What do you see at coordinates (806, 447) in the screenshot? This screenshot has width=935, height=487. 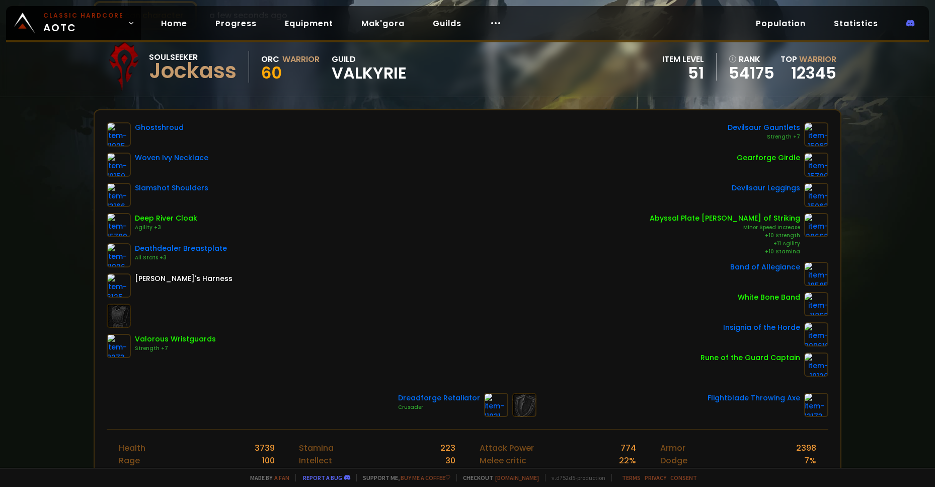 I see `div: 2398` at bounding box center [806, 447].